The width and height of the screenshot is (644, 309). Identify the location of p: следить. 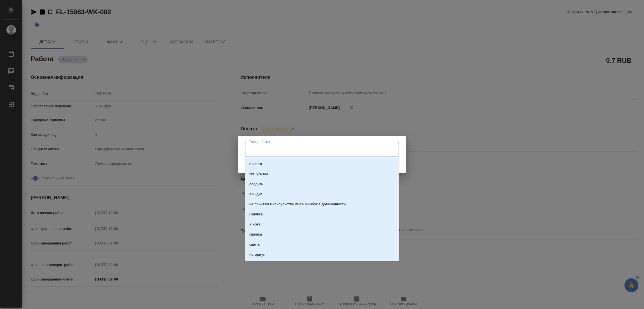
(256, 184).